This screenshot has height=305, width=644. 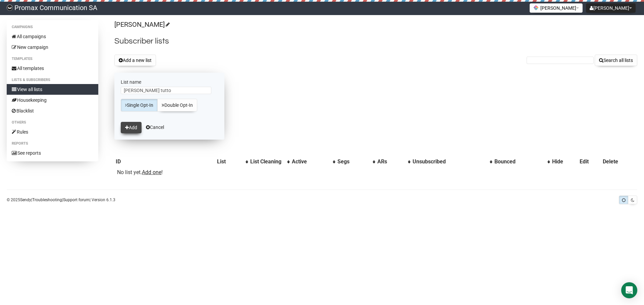 What do you see at coordinates (165, 172) in the screenshot?
I see `td: No list yet. !` at bounding box center [165, 172].